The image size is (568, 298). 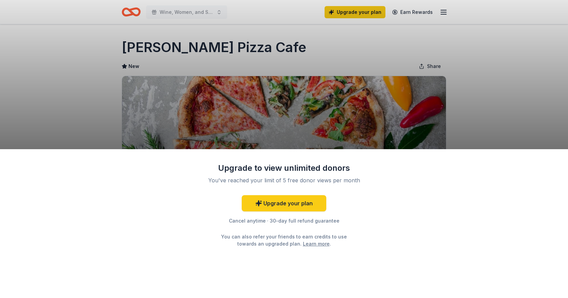 I want to click on div: Upgrade to view unlimited donors, so click(x=284, y=168).